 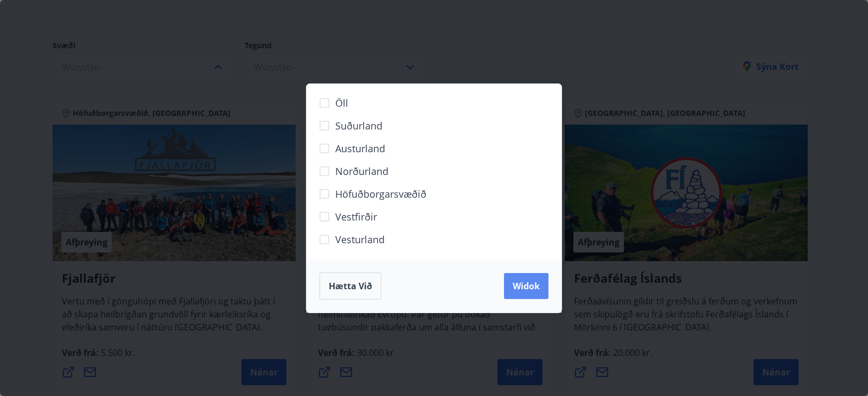 What do you see at coordinates (381, 194) in the screenshot?
I see `font: Höfuðborgarsvæðið` at bounding box center [381, 194].